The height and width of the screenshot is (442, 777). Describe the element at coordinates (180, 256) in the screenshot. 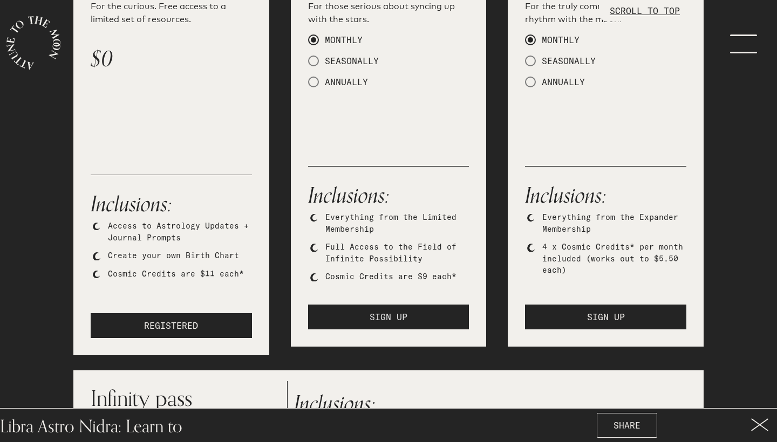

I see `li: Create your own Birth Chart` at that location.